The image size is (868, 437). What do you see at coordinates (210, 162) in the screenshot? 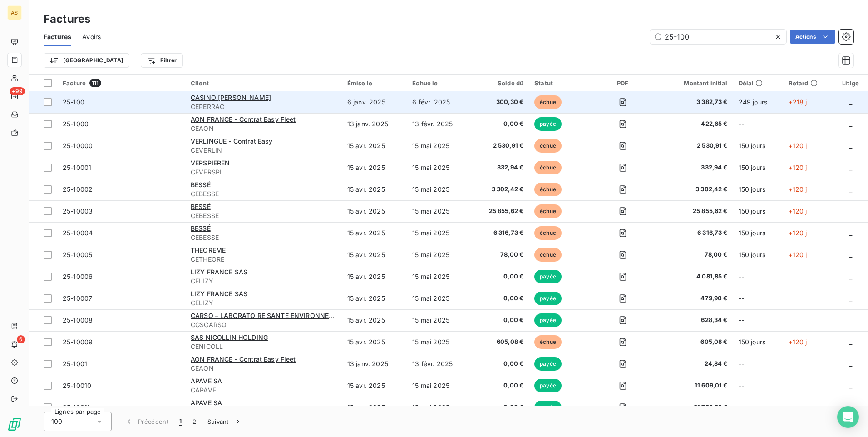
I see `span: VERSPIEREN` at bounding box center [210, 162].